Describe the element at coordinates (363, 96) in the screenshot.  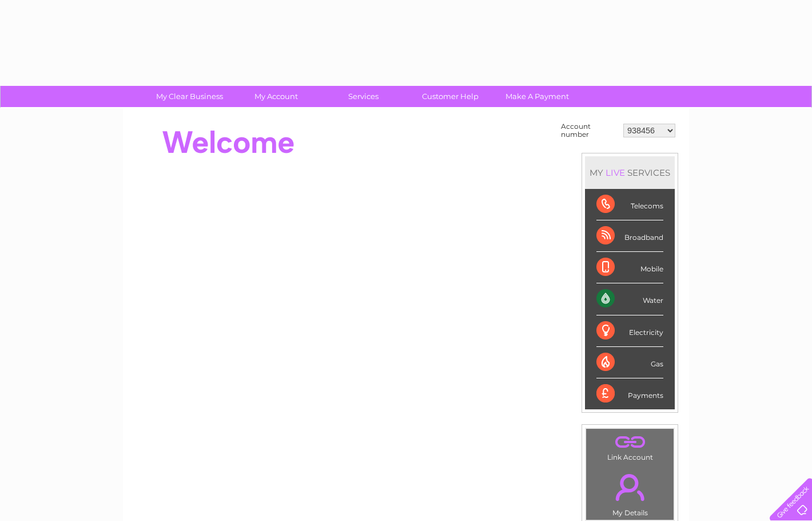
I see `a: Services` at that location.